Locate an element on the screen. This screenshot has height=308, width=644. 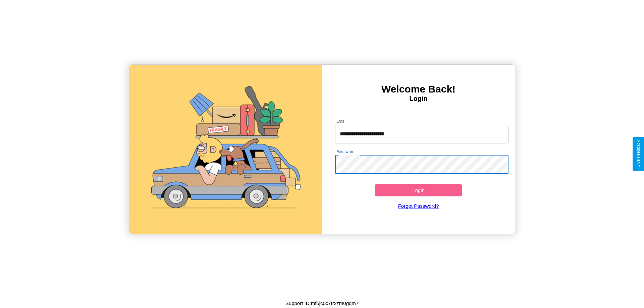
a: Forgot Password? is located at coordinates (419, 206).